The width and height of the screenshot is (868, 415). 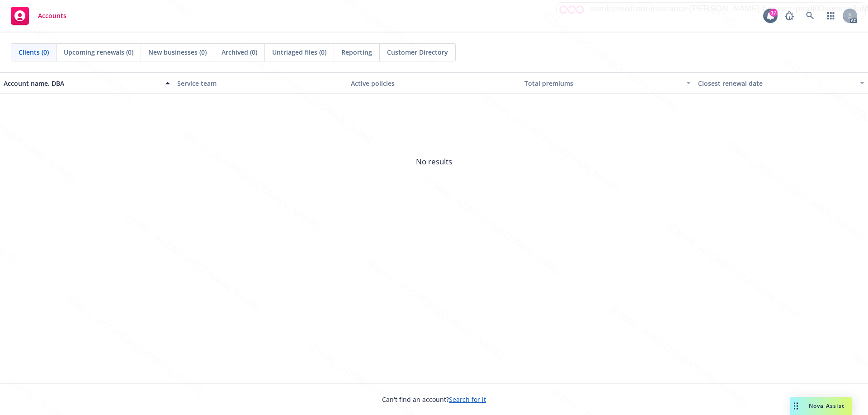 What do you see at coordinates (467, 400) in the screenshot?
I see `a: Search for it` at bounding box center [467, 400].